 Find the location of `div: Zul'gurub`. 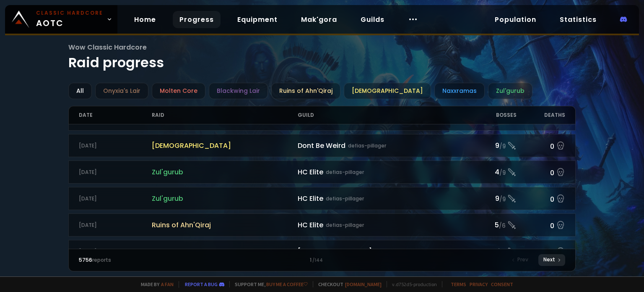

div: Zul'gurub is located at coordinates (510, 91).